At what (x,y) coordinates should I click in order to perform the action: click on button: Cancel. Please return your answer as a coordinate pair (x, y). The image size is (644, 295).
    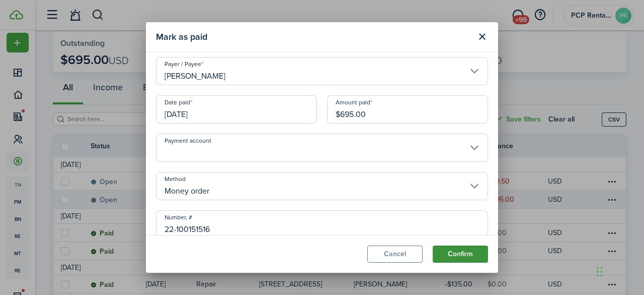
    Looking at the image, I should click on (395, 254).